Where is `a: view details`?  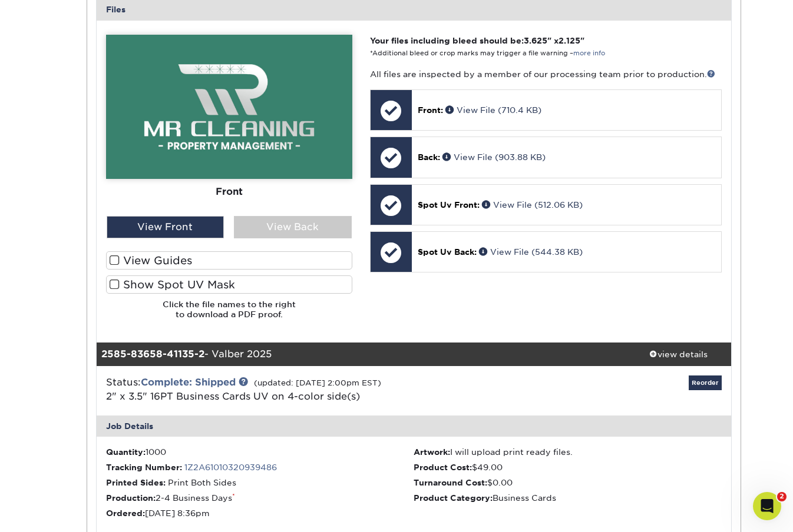
a: view details is located at coordinates (678, 354).